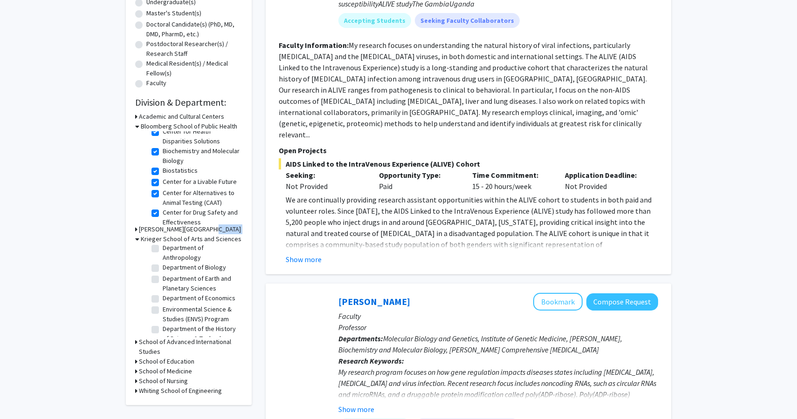  Describe the element at coordinates (180, 391) in the screenshot. I see `h3: Whiting School of Engineering` at that location.